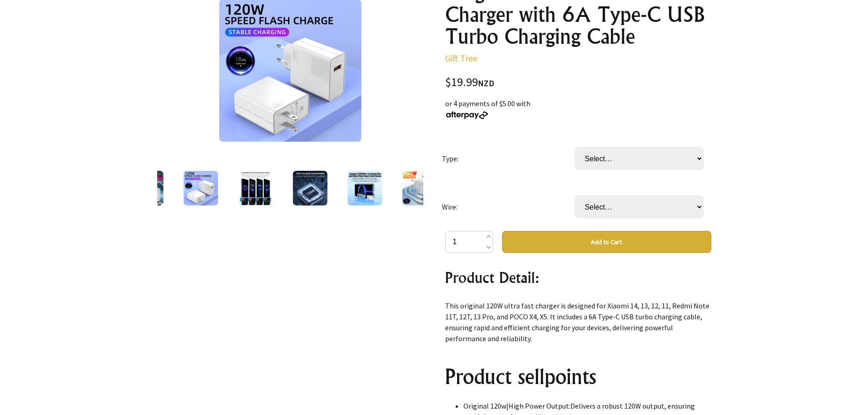 The image size is (868, 415). I want to click on td: Type:, so click(509, 159).